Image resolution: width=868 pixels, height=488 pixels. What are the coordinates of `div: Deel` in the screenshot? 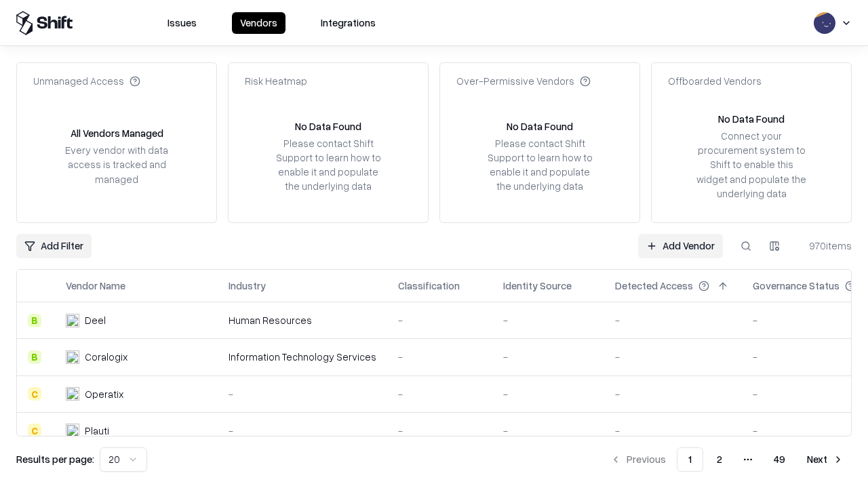 It's located at (95, 320).